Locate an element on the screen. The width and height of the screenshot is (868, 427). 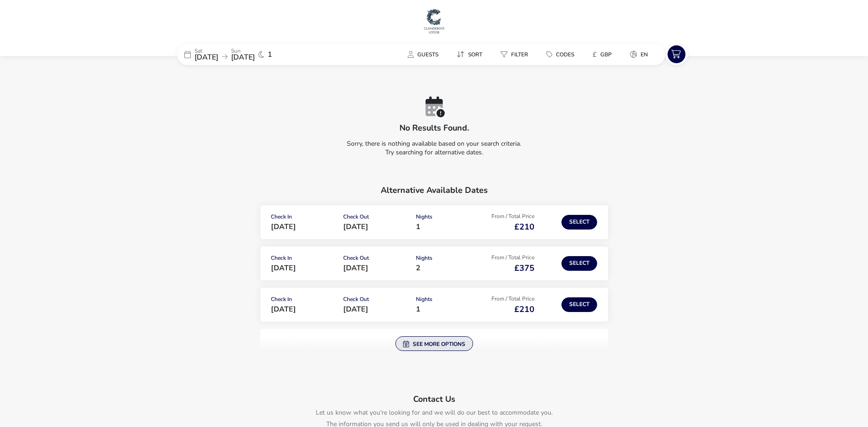
h2: No results found. is located at coordinates (434, 128).